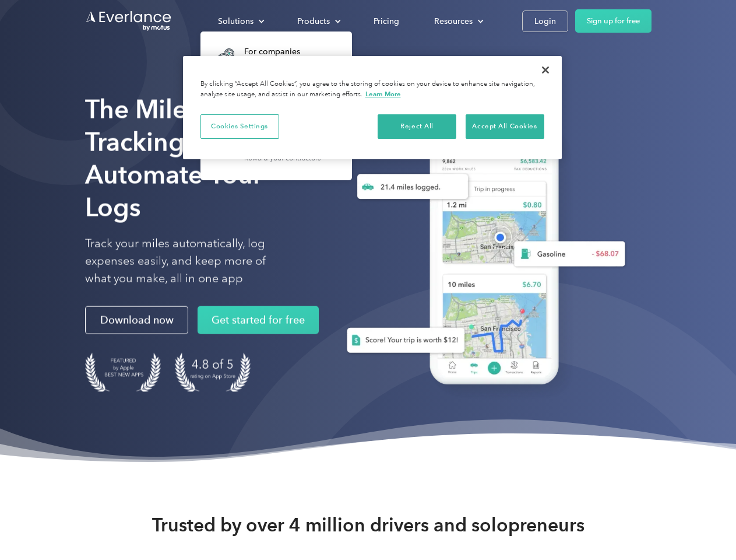 The height and width of the screenshot is (560, 736). What do you see at coordinates (137, 320) in the screenshot?
I see `a: Download now` at bounding box center [137, 320].